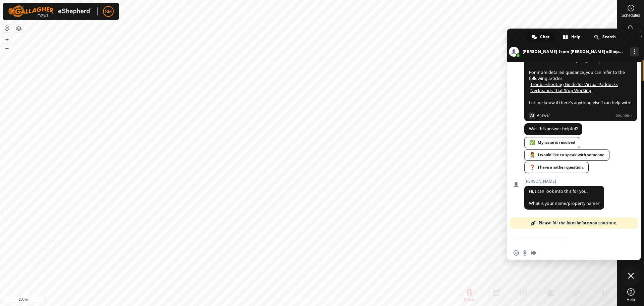 This screenshot has width=644, height=306. What do you see at coordinates (109, 12) in the screenshot?
I see `span: SM` at bounding box center [109, 12].